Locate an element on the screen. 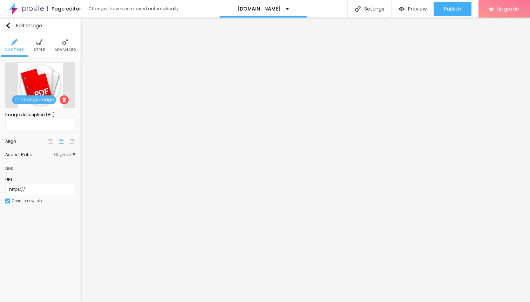  span: Change image is located at coordinates (34, 100).